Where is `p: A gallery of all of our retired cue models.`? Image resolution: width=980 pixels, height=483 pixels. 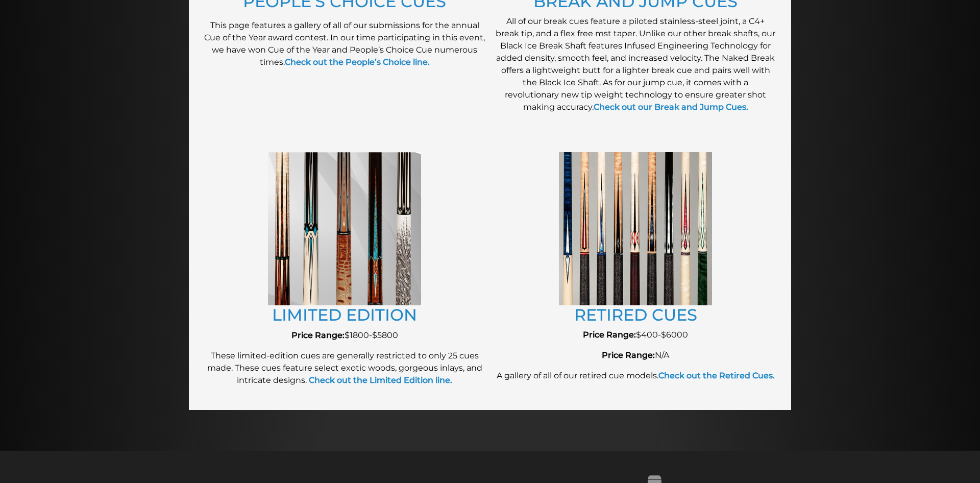 p: A gallery of all of our retired cue models. is located at coordinates (636, 376).